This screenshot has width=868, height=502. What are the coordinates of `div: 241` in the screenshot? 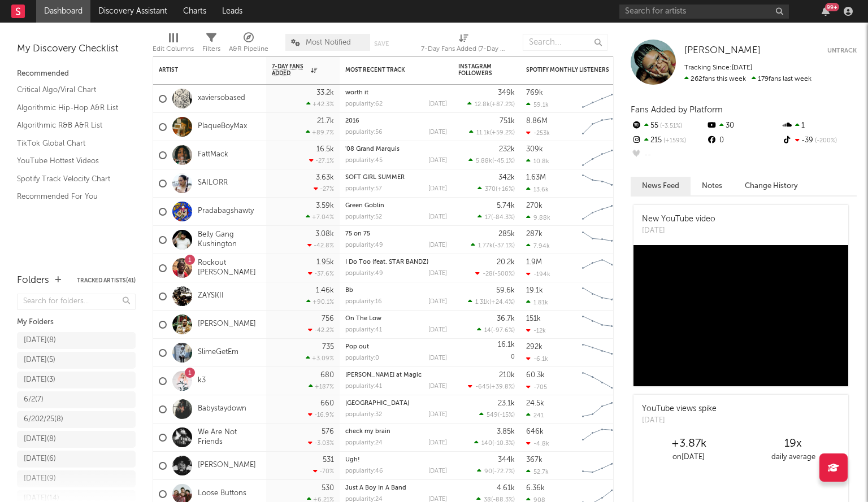 It's located at (535, 415).